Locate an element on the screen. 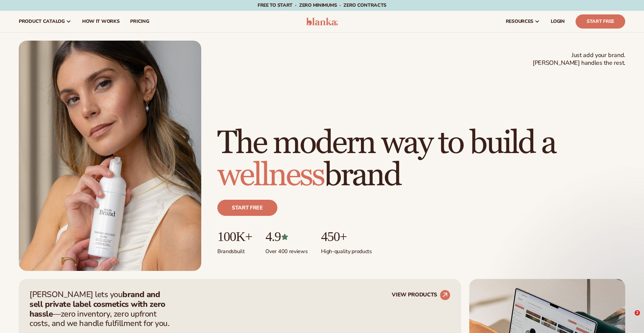  span: 2 is located at coordinates (637, 313).